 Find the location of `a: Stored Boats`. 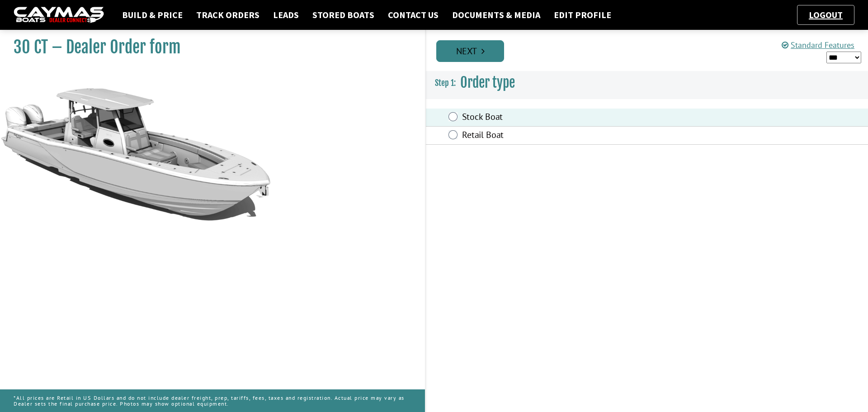

a: Stored Boats is located at coordinates (343, 15).